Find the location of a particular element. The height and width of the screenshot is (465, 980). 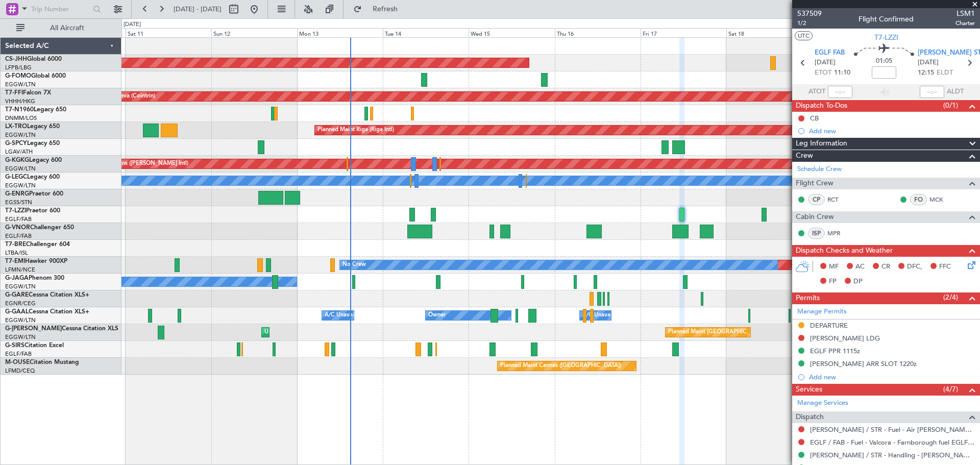

a: T7-LZZIPraetor 600 is located at coordinates (33, 211).